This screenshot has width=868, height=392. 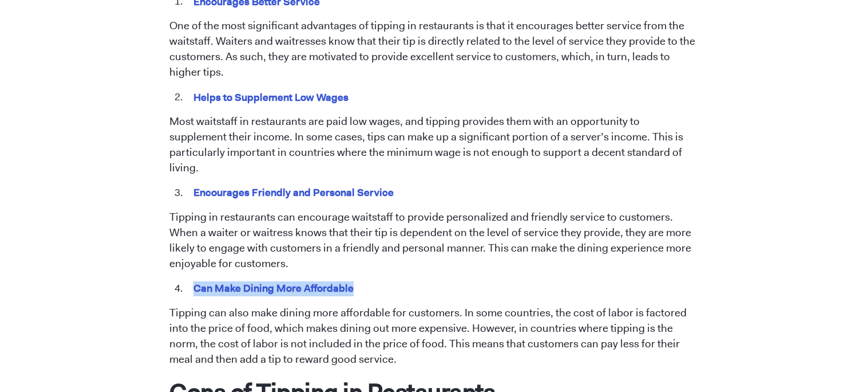 What do you see at coordinates (434, 240) in the screenshot?
I see `p: Tipping in restaurants can encourage waitstaff to provide personalized and friendly service to cu...` at bounding box center [434, 240].